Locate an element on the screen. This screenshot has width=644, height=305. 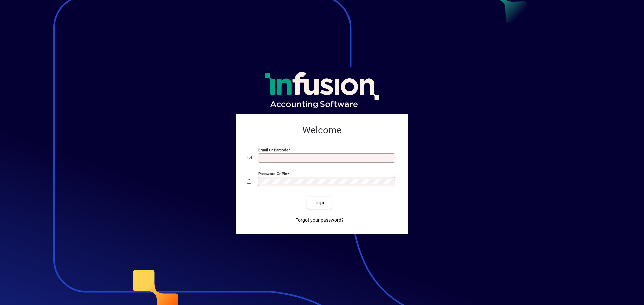
span: Login is located at coordinates (319, 203).